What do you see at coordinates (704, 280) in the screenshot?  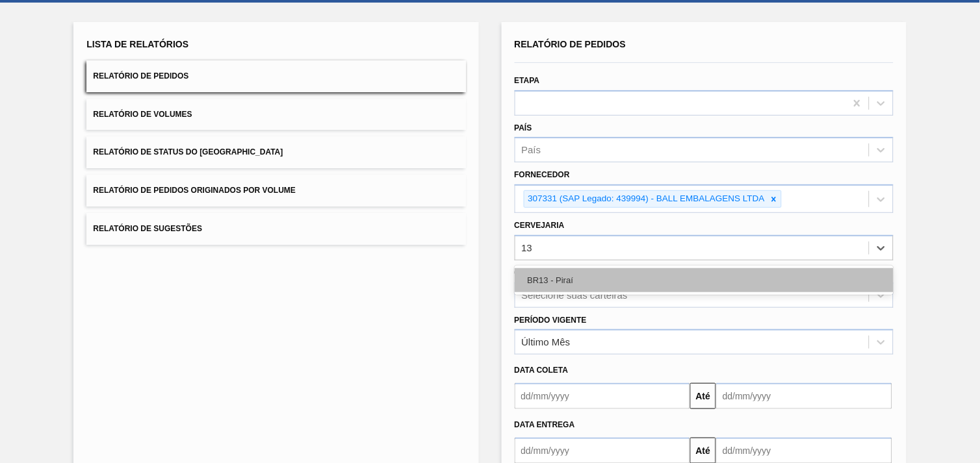 I see `div: BR13 - Piraí` at bounding box center [704, 280].